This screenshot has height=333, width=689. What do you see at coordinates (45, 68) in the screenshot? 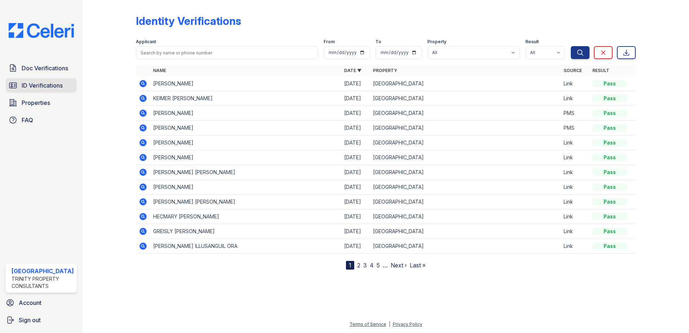
I see `span: Doc Verifications` at bounding box center [45, 68].